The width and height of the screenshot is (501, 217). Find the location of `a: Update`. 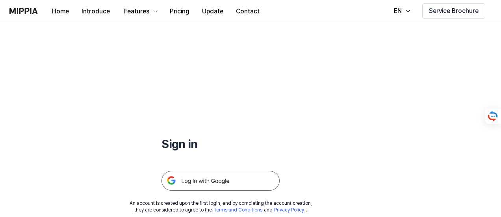

a: Update is located at coordinates (213, 11).